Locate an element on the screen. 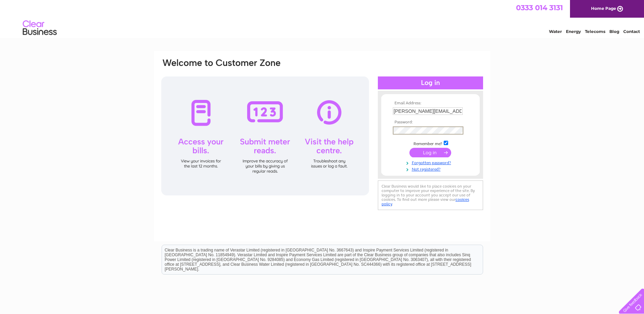 The image size is (644, 314). th: Password: is located at coordinates (430, 122).